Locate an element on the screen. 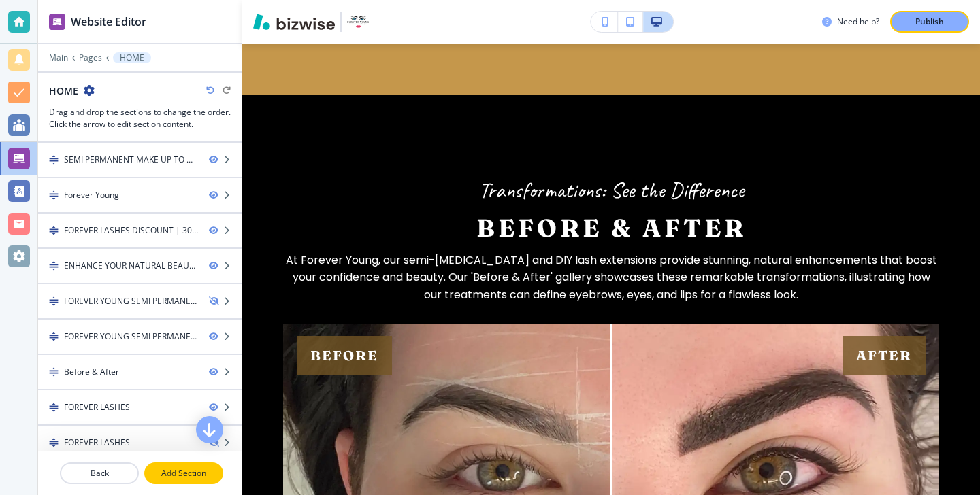 The image size is (980, 495). div: Individual Lash Clusters is located at coordinates (438, 398).